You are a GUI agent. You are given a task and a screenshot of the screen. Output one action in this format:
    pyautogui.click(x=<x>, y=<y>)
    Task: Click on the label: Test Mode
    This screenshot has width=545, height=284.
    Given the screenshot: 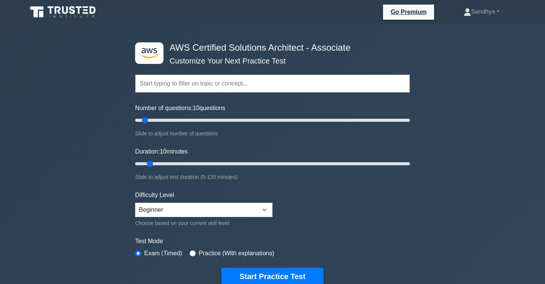 What is the action you would take?
    pyautogui.click(x=272, y=241)
    